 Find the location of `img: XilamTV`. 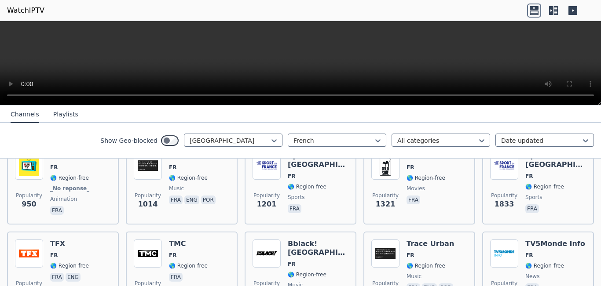

img: XilamTV is located at coordinates (29, 166).